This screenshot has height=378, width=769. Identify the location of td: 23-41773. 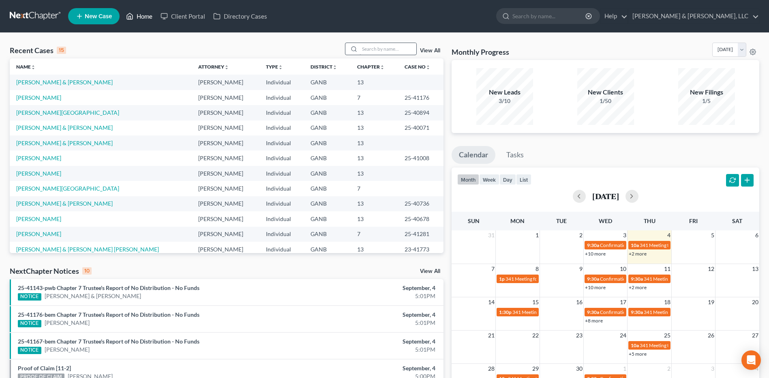
(421, 249).